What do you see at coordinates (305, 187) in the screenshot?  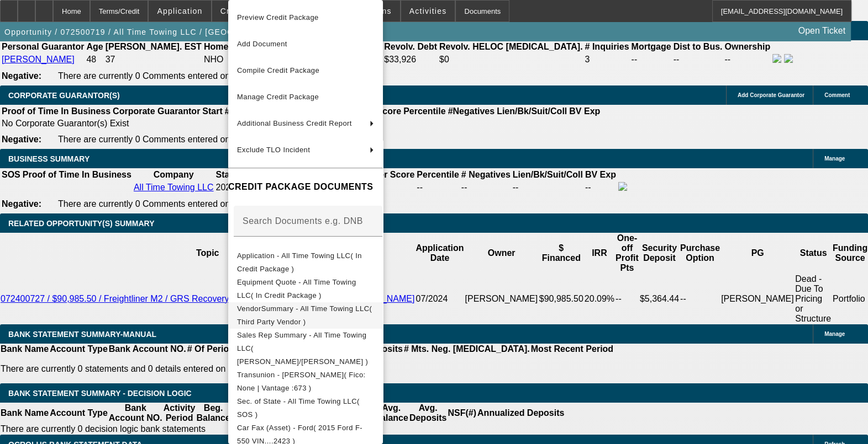 I see `h4: CREDIT PACKAGE DOCUMENTS` at bounding box center [305, 187].